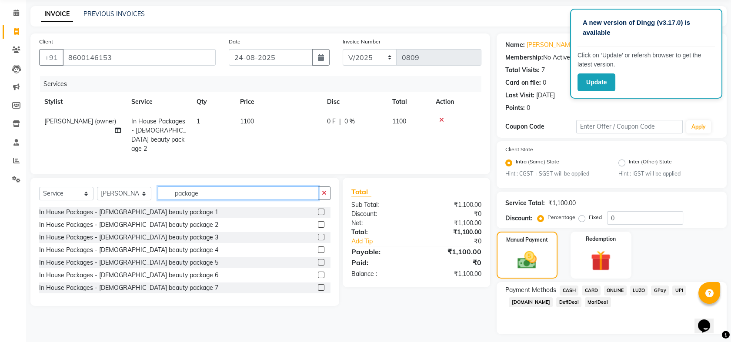  What do you see at coordinates (361, 192) in the screenshot?
I see `span: Total` at bounding box center [361, 192].